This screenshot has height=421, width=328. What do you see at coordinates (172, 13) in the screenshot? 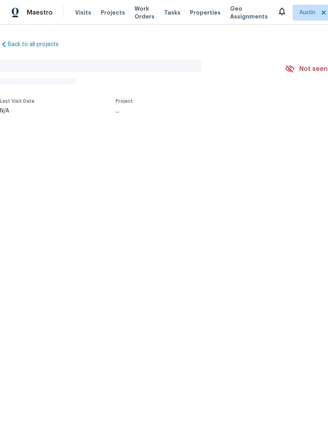
I see `span: Tasks` at bounding box center [172, 13].